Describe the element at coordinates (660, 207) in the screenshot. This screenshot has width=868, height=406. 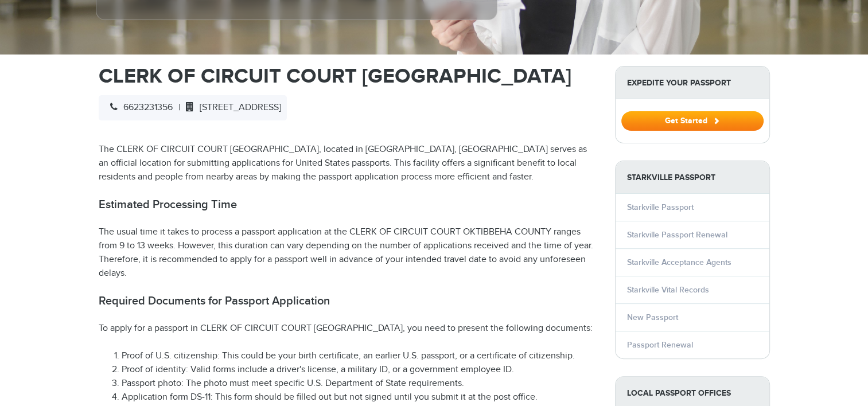
I see `a: Starkville Passport` at that location.